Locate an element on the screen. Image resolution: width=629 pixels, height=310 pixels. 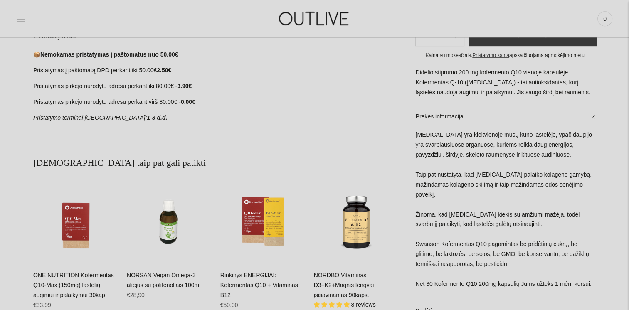
div: Kaina su mokesčiais. apskaičiuojama apmokėjimo metu. is located at coordinates (506, 55).